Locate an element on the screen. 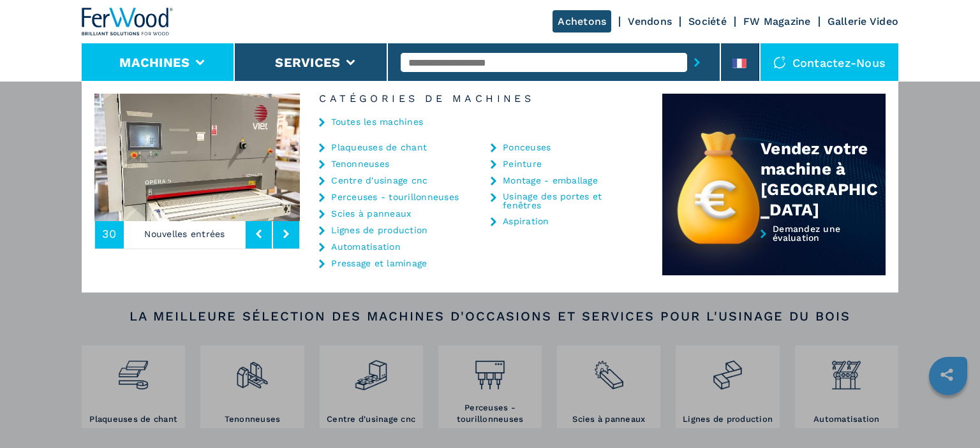 This screenshot has width=980, height=448. a: Toutes les machines is located at coordinates (377, 122).